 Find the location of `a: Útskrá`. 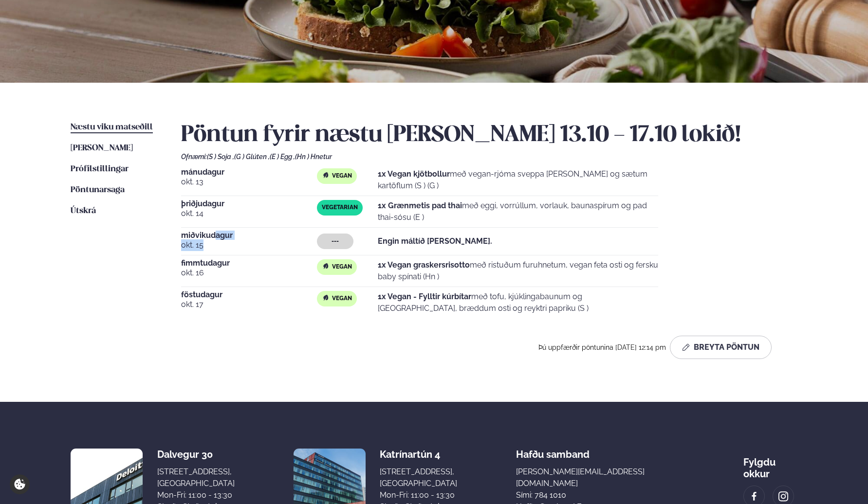

a: Útskrá is located at coordinates (84, 211).